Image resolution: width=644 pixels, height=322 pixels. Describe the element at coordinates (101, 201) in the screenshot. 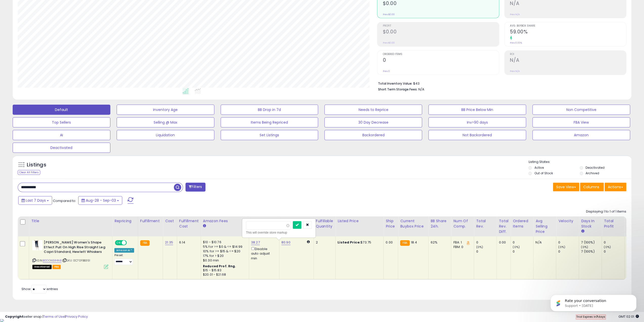

I see `span: Aug-28 - Sep-03` at that location.